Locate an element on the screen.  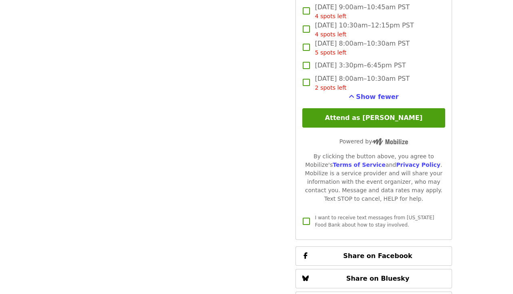
a: Privacy Policy is located at coordinates (418, 165).